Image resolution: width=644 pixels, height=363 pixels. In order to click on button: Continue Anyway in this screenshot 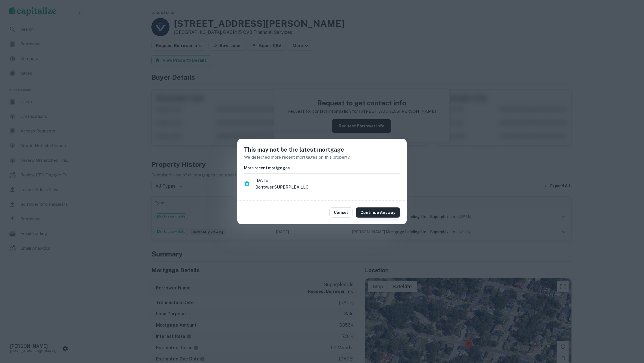, I will do `click(378, 213)`.